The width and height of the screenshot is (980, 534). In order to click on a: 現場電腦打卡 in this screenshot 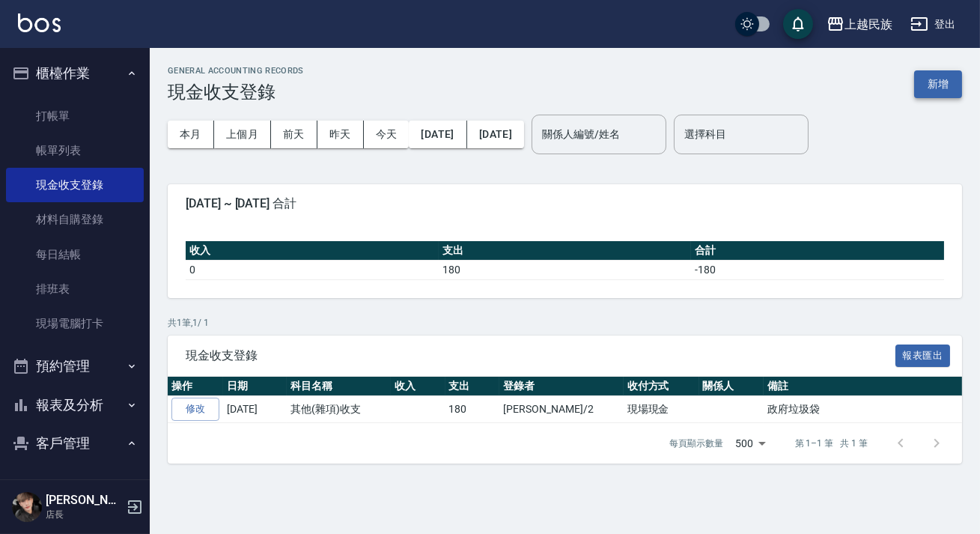, I will do `click(75, 324)`.